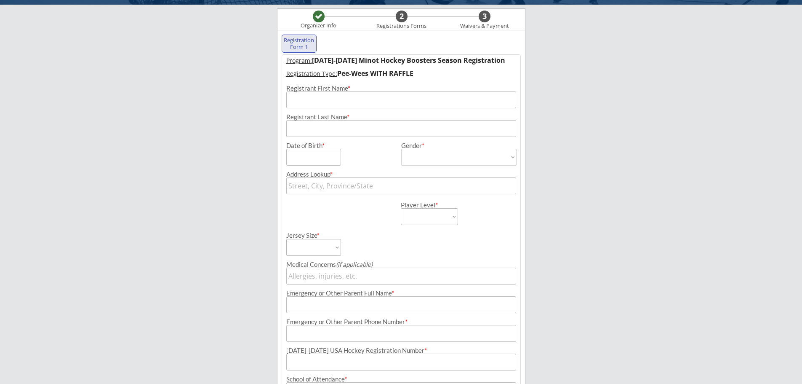 This screenshot has height=384, width=802. I want to click on div: Gender, so click(459, 145).